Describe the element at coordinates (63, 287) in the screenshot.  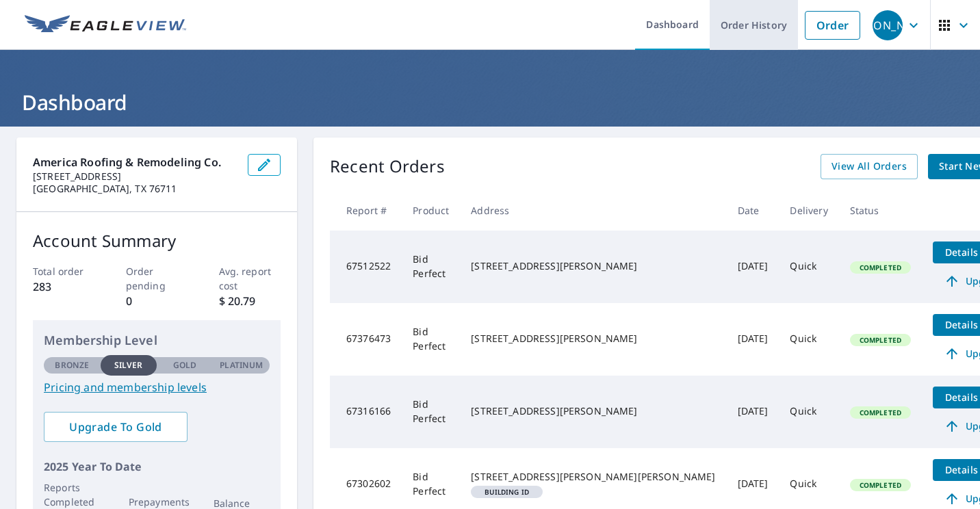
I see `p: 283` at that location.